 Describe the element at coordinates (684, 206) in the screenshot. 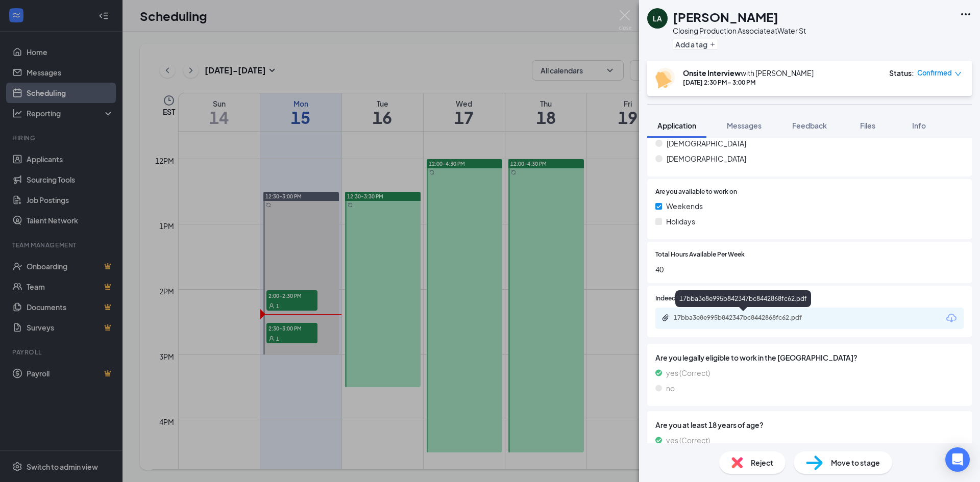

I see `span: Weekends` at that location.